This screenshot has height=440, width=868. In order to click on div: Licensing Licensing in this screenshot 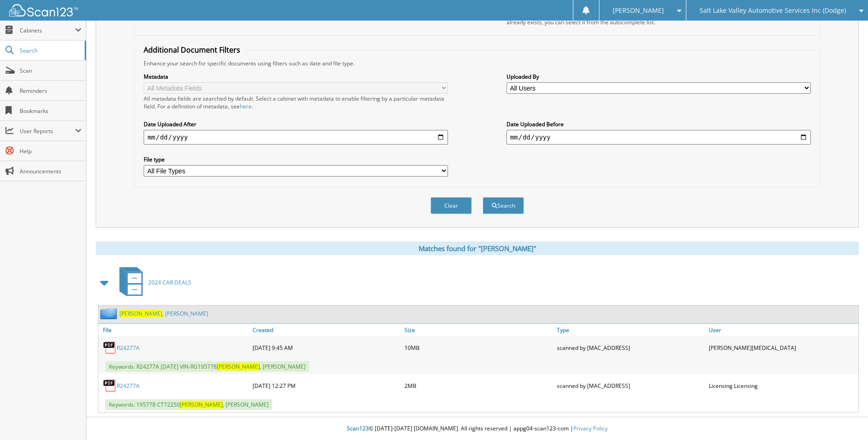, I will do `click(782, 386)`.